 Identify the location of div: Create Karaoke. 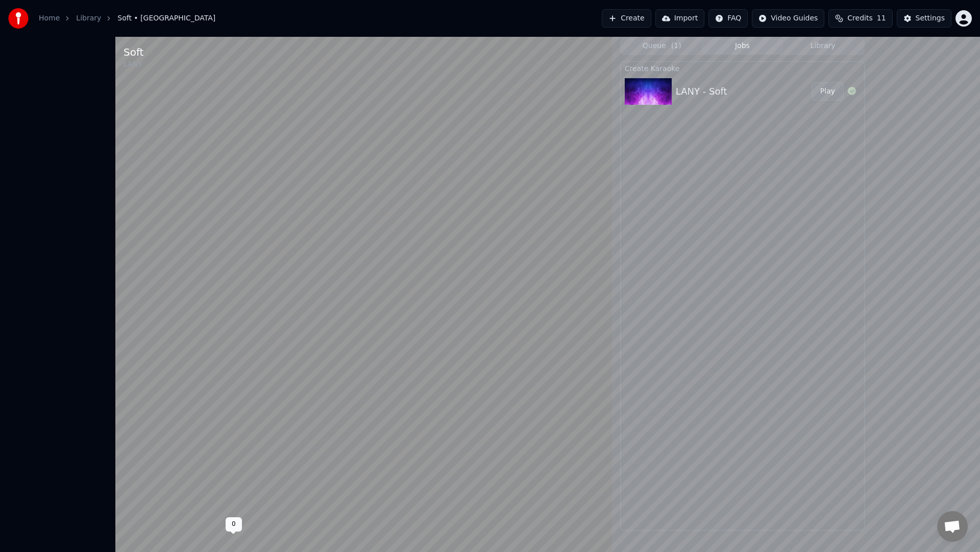
(743, 68).